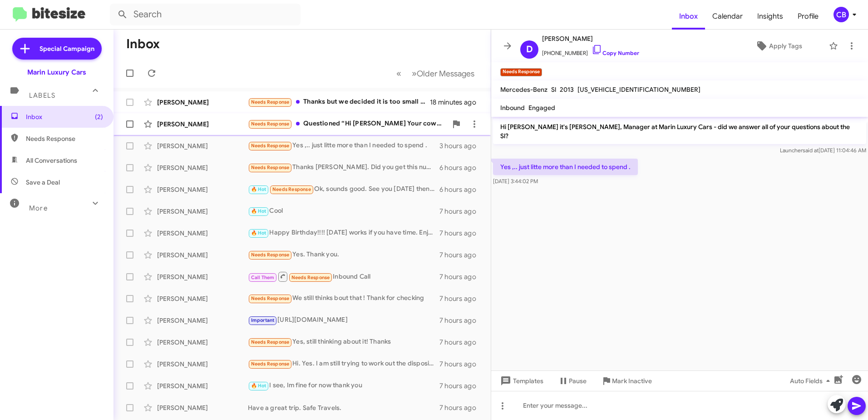 Image resolution: width=868 pixels, height=420 pixels. What do you see at coordinates (398, 73) in the screenshot?
I see `button: Previous` at bounding box center [398, 73].